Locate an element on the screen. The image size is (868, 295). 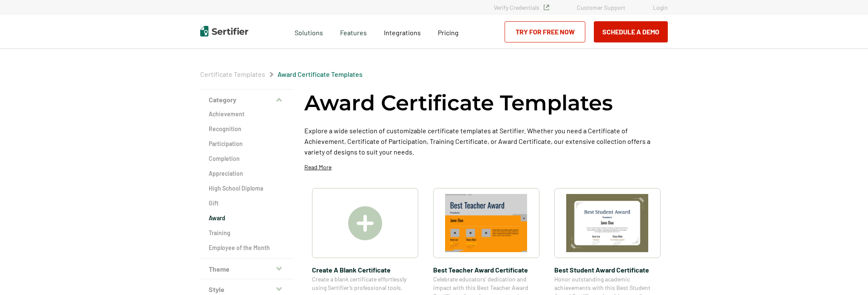
a: High School Diploma is located at coordinates (247, 189).